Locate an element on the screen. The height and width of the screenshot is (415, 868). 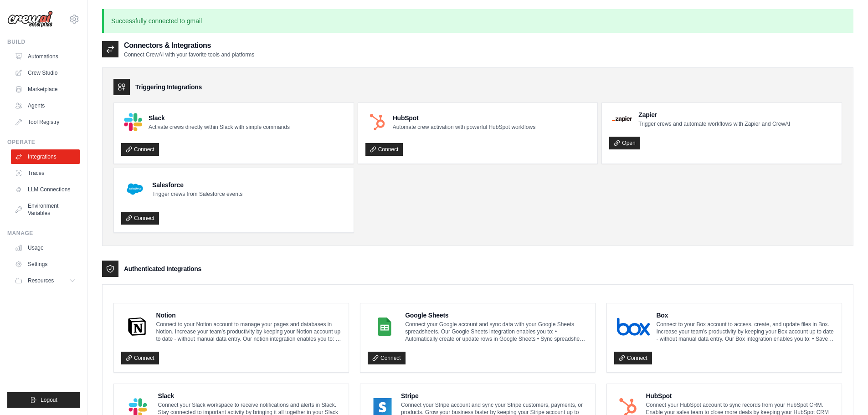
p: Activate crews directly within Slack with simple commands is located at coordinates (219, 127).